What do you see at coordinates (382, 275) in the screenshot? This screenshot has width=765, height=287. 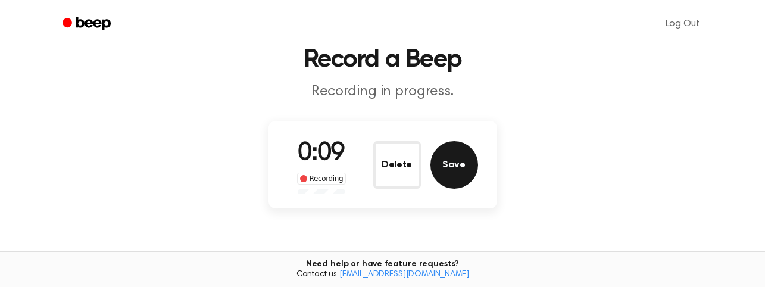 I see `span: Contact us` at bounding box center [382, 275].